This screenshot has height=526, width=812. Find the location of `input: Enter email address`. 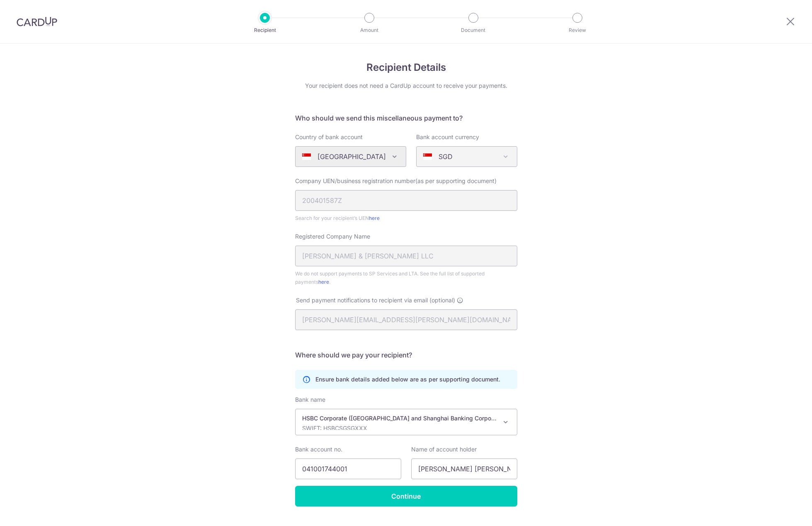

input: Enter email address is located at coordinates (406, 320).